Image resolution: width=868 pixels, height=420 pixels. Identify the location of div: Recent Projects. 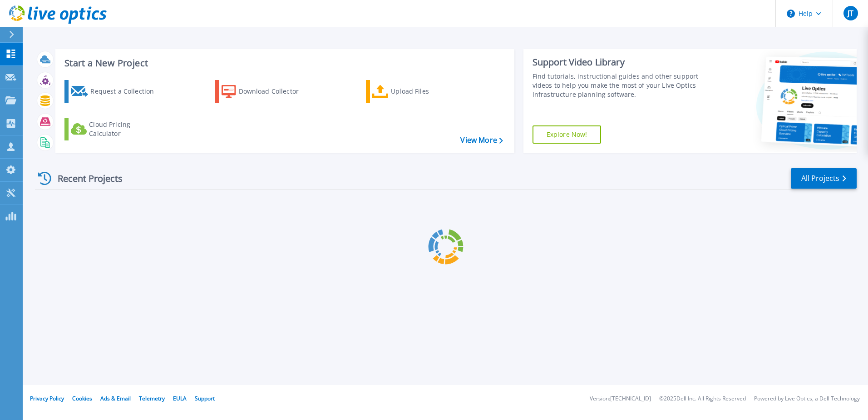
(85, 178).